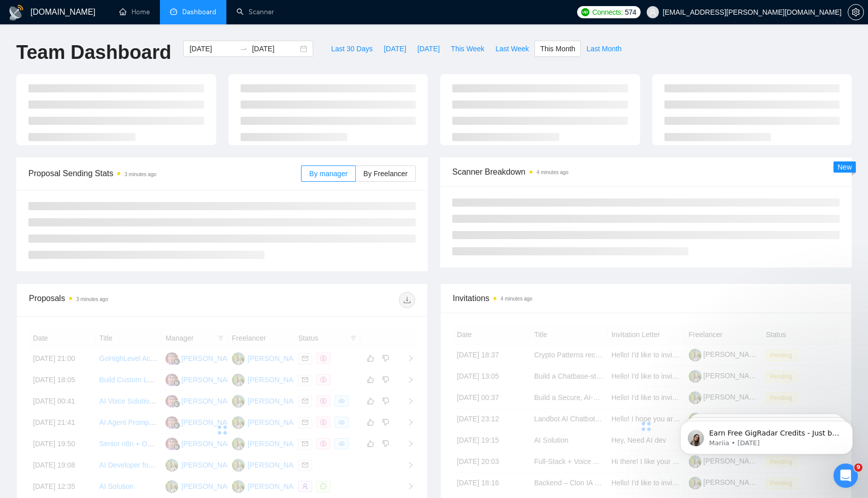 This screenshot has height=498, width=868. I want to click on span: Proposal Sending Stats, so click(165, 173).